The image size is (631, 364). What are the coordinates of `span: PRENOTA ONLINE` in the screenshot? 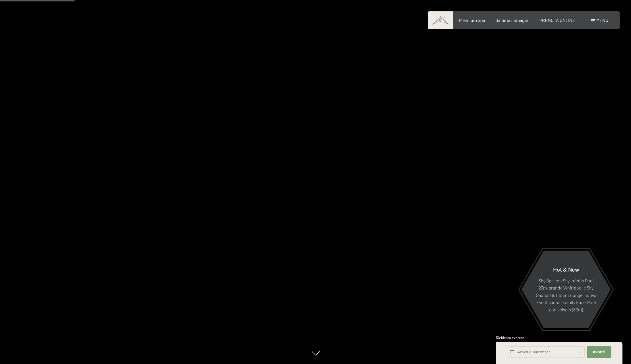 It's located at (557, 20).